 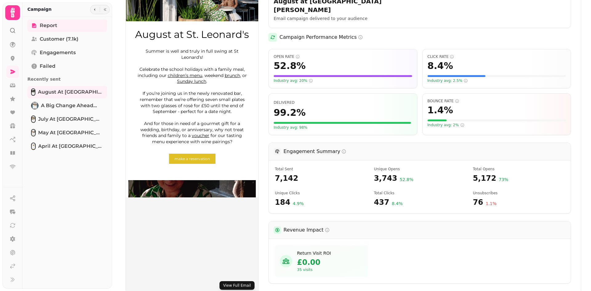 What do you see at coordinates (386, 178) in the screenshot?
I see `span: 3,743` at bounding box center [386, 178].